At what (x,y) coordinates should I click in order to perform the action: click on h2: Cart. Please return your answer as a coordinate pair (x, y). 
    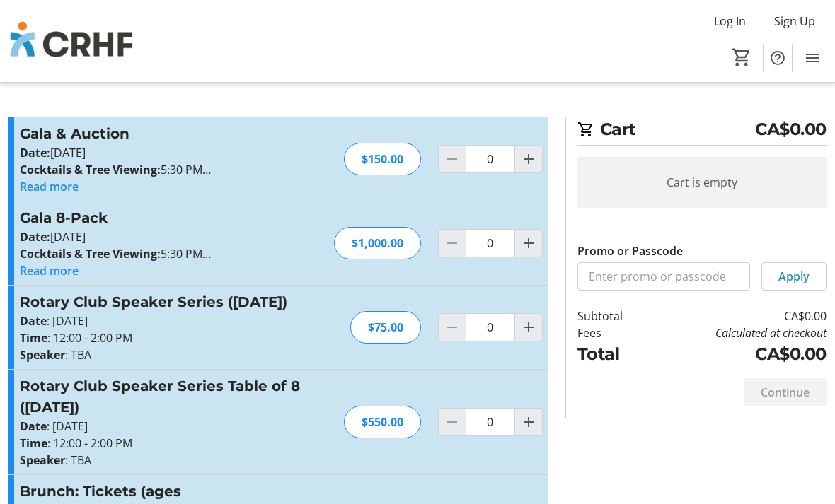
    Looking at the image, I should click on (702, 131).